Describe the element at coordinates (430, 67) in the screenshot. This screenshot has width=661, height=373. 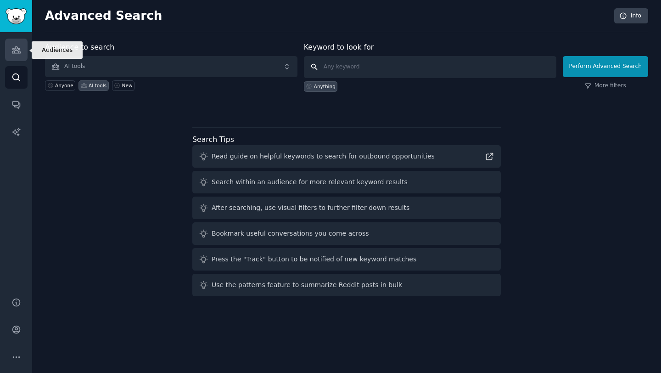
I see `input: Any keyword` at that location.